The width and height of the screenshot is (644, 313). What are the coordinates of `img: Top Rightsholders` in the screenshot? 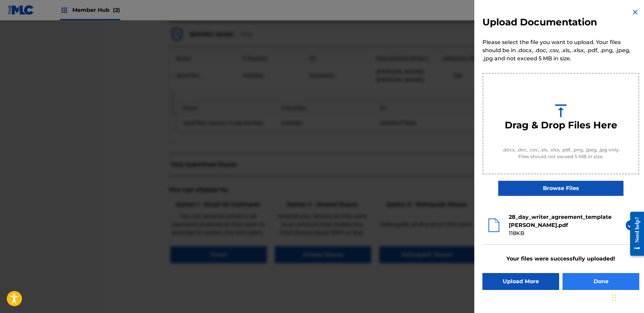 It's located at (64, 10).